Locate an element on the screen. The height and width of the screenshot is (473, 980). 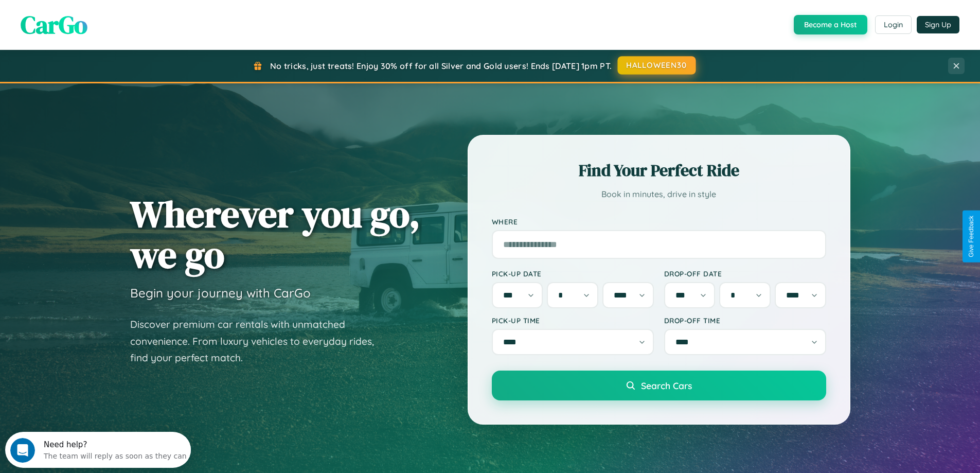
button: Sign Up is located at coordinates (937, 25).